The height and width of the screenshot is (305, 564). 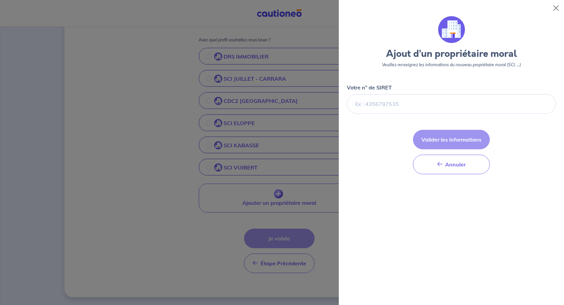 I want to click on span: Annuler, so click(x=455, y=164).